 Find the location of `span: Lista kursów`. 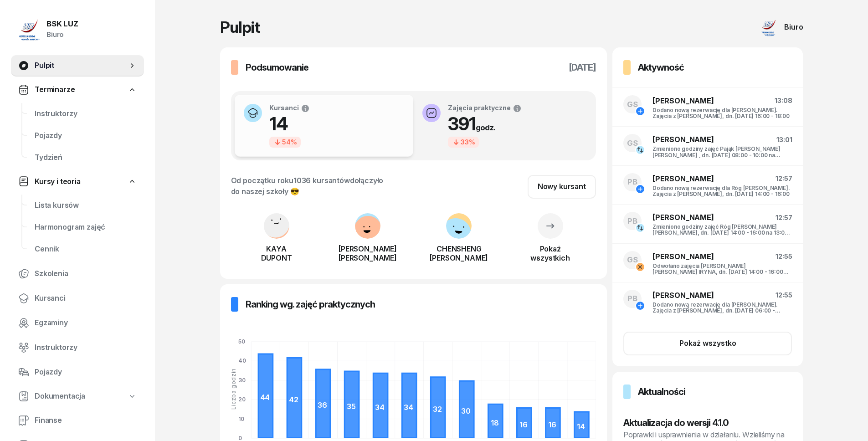

span: Lista kursów is located at coordinates (86, 206).